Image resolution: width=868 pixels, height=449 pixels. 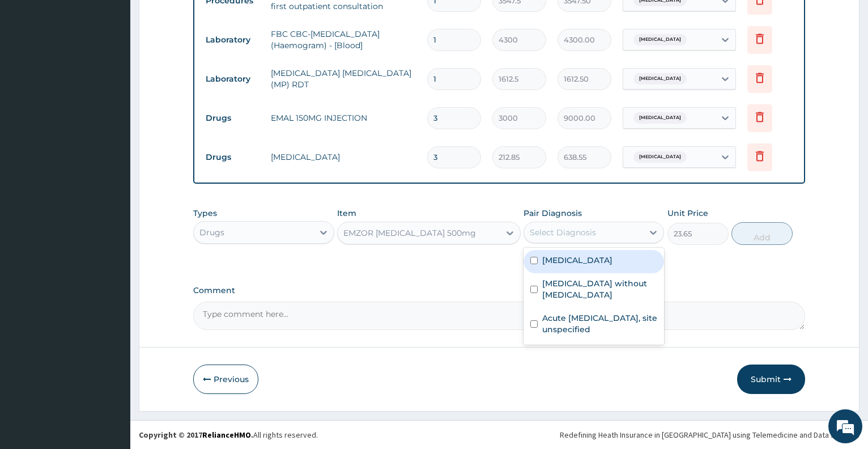 I want to click on a: RelianceHMO, so click(x=227, y=434).